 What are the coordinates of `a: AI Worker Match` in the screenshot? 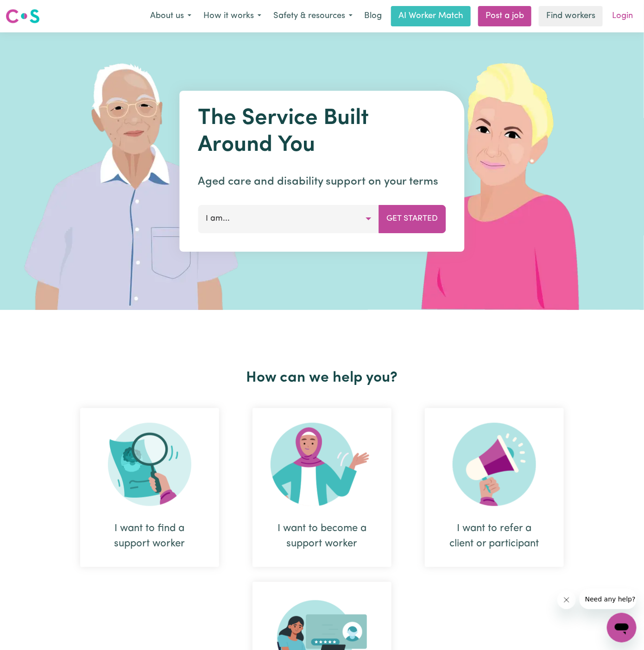 It's located at (431, 17).